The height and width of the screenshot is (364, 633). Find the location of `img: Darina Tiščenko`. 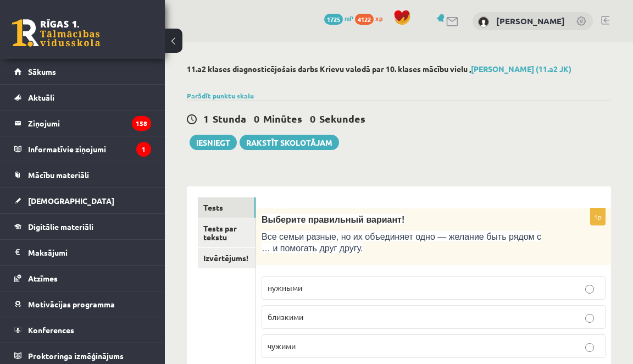

img: Darina Tiščenko is located at coordinates (484, 22).